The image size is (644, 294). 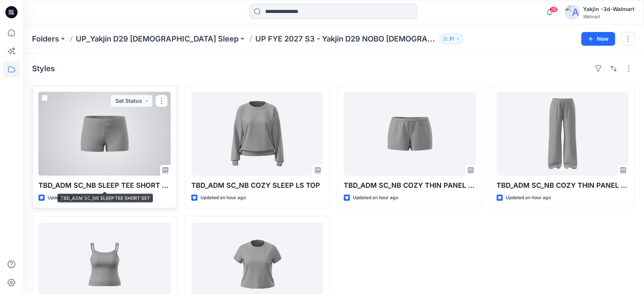 I want to click on button: 31, so click(x=451, y=38).